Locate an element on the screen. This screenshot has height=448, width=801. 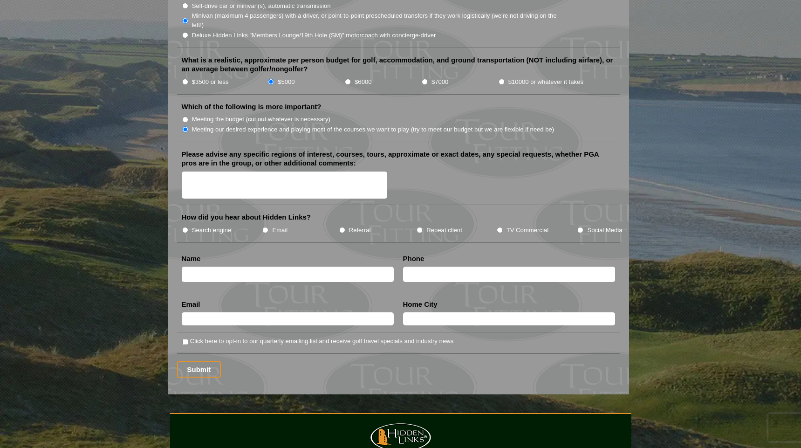
label: Meeting our desired experience and playing most of the courses we want to play (try to meet our b... is located at coordinates (373, 129).